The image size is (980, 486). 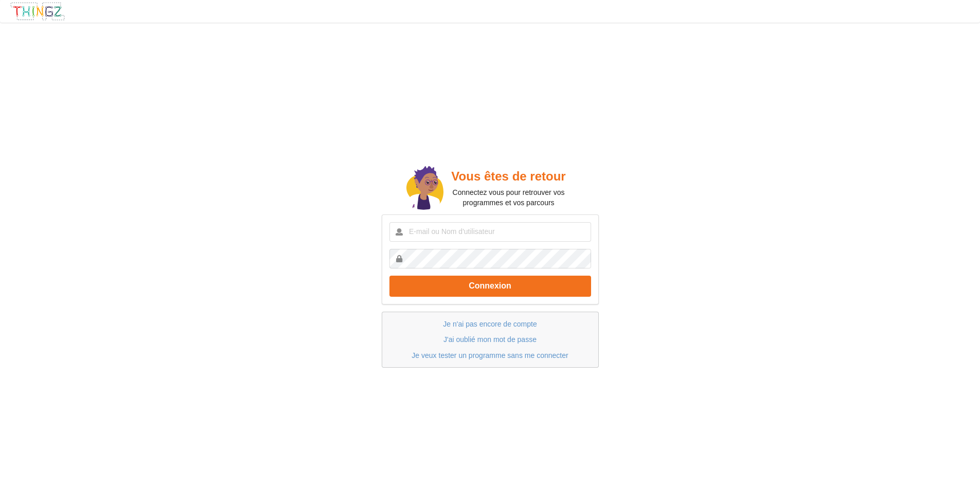 I want to click on a: J'ai oublié mon mot de passe, so click(x=490, y=340).